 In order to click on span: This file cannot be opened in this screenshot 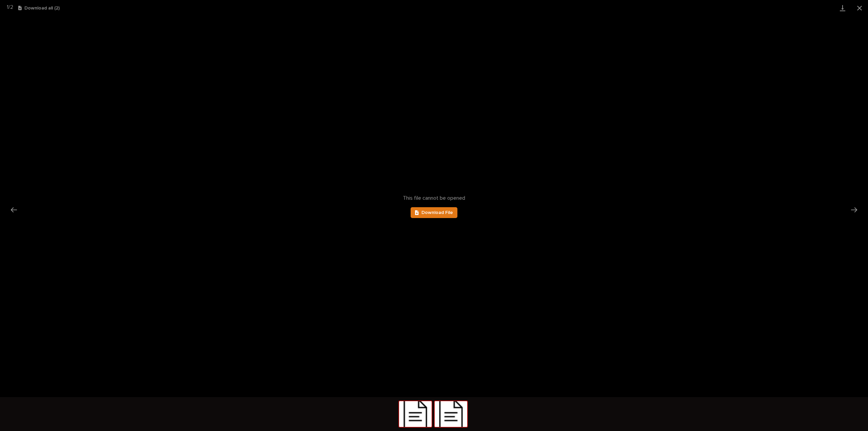, I will do `click(434, 198)`.